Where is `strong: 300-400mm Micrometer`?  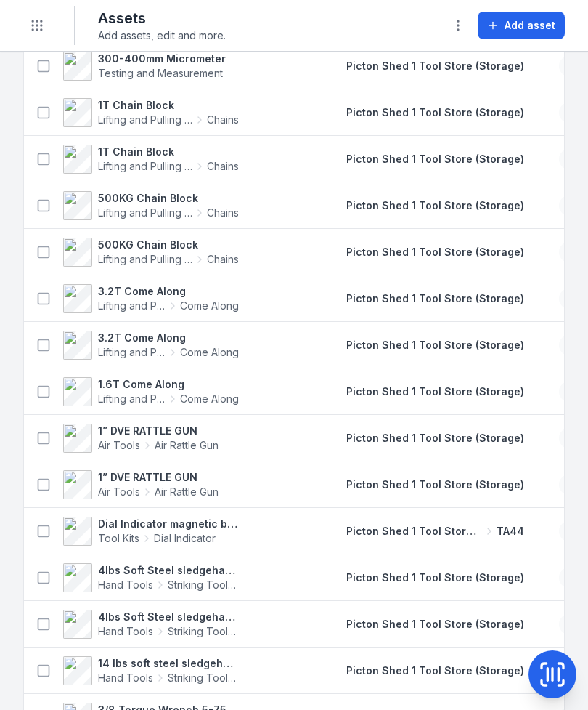 strong: 300-400mm Micrometer is located at coordinates (162, 59).